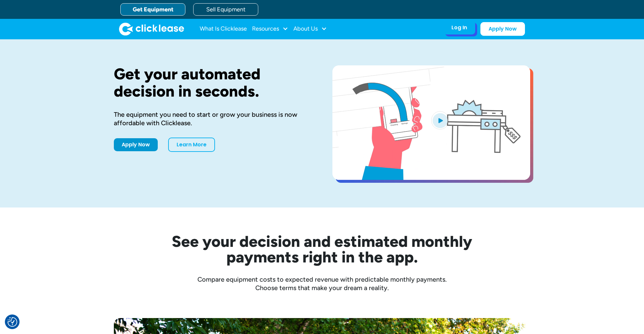 The image size is (644, 334). Describe the element at coordinates (213, 83) in the screenshot. I see `h1: Get your automated decision in seconds.` at that location.